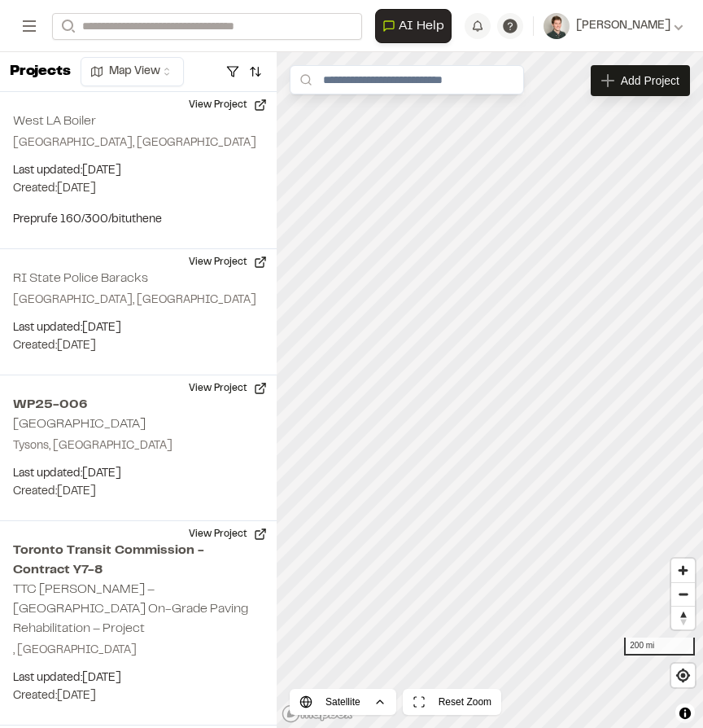 The height and width of the screenshot is (728, 703). Describe the element at coordinates (414, 26) in the screenshot. I see `button: Open AI Assistant` at that location.